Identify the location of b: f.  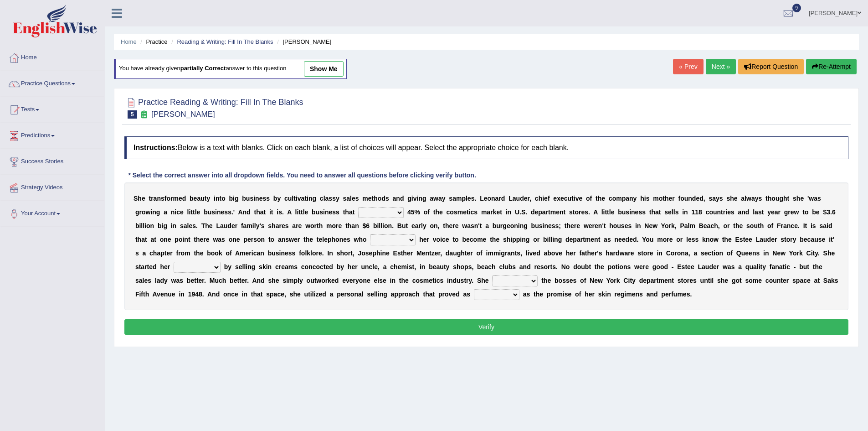
(549, 198).